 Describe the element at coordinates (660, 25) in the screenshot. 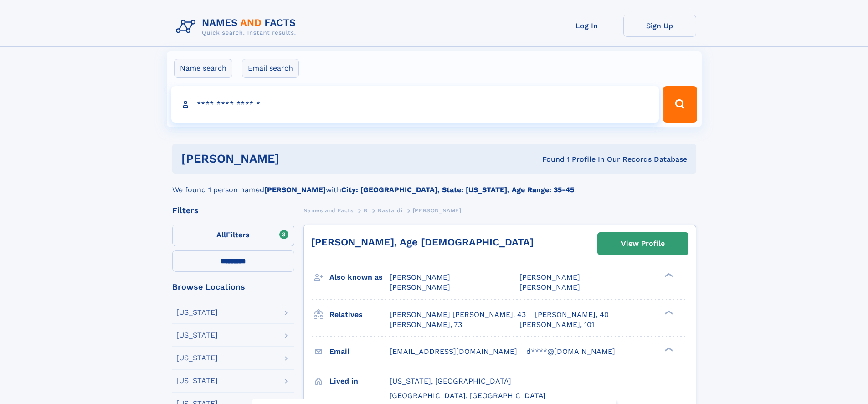

I see `a: Sign Up` at that location.